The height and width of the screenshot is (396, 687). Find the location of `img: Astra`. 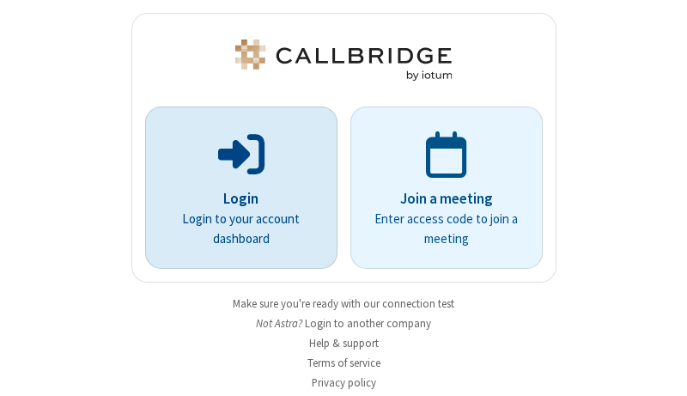

img: Astra is located at coordinates (343, 60).